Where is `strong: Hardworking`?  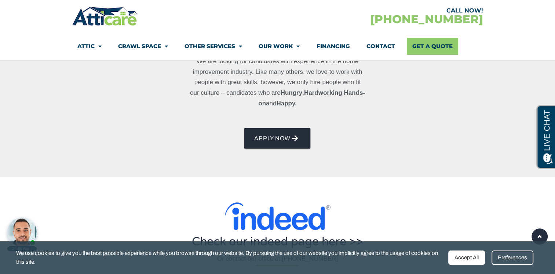
strong: Hardworking is located at coordinates (323, 92).